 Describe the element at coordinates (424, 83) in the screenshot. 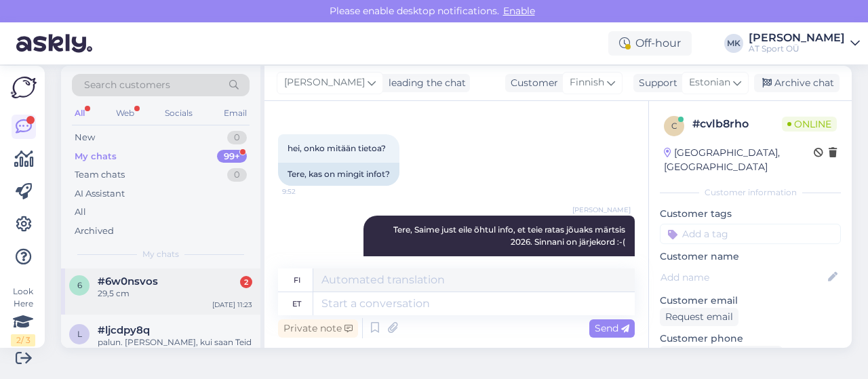

I see `div: leading the chat` at that location.